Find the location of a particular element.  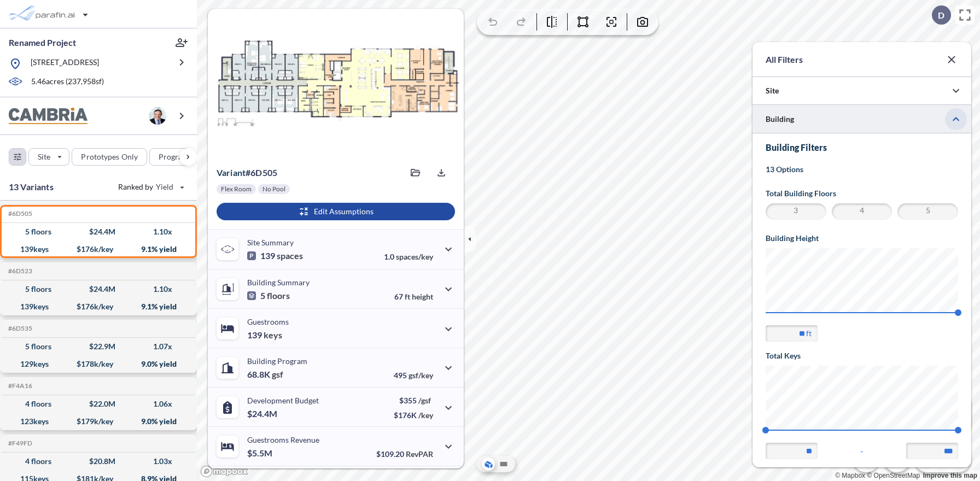

span: height is located at coordinates (422, 296).